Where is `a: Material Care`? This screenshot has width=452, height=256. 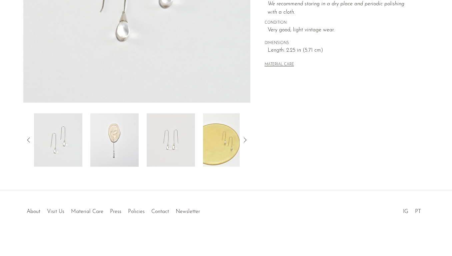
a: Material Care is located at coordinates (87, 212).